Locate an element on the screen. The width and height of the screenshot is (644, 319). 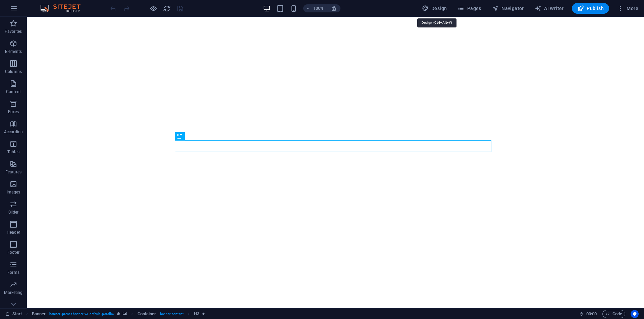
button: Design is located at coordinates (434, 8).